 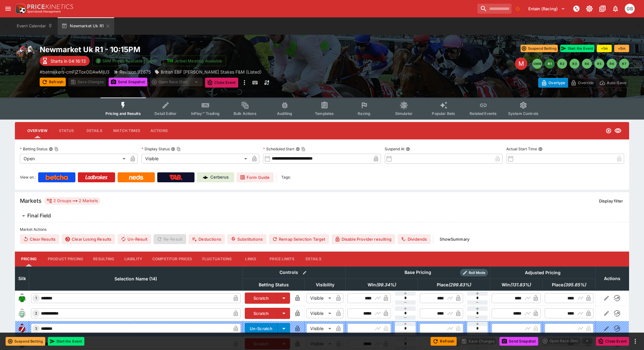 What do you see at coordinates (414, 239) in the screenshot?
I see `button: Dividends` at bounding box center [414, 239].